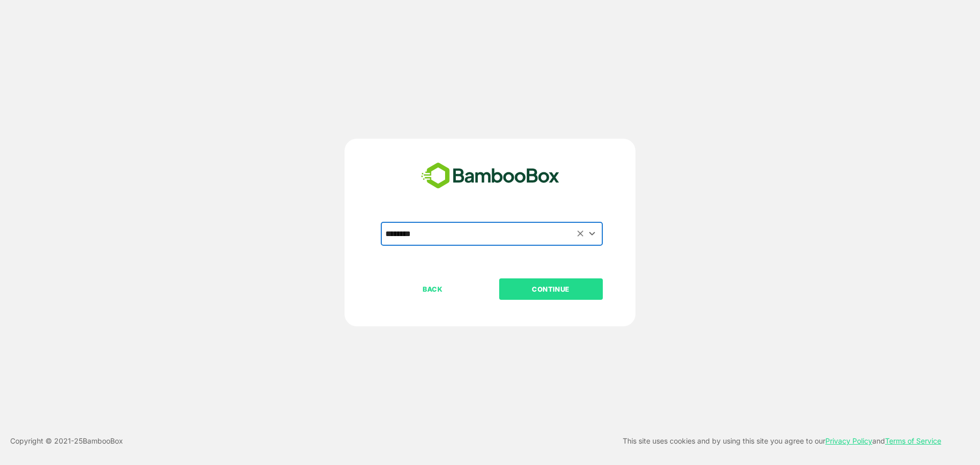  Describe the element at coordinates (592, 234) in the screenshot. I see `button: Open` at that location.